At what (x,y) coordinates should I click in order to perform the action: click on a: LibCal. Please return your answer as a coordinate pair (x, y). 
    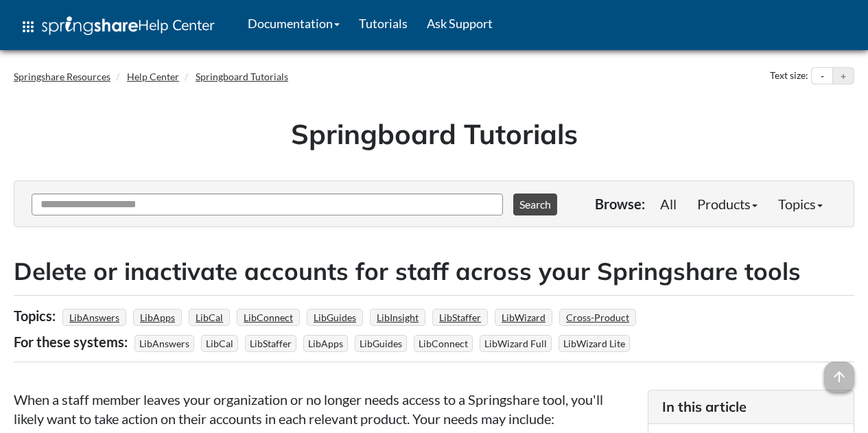
    Looking at the image, I should click on (209, 317).